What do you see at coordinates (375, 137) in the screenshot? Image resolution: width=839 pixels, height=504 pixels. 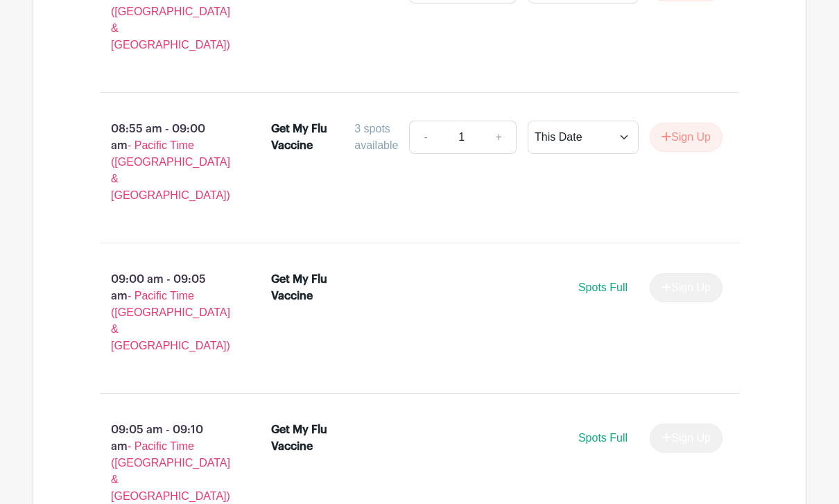 I see `div: 3 spots available` at bounding box center [375, 137].